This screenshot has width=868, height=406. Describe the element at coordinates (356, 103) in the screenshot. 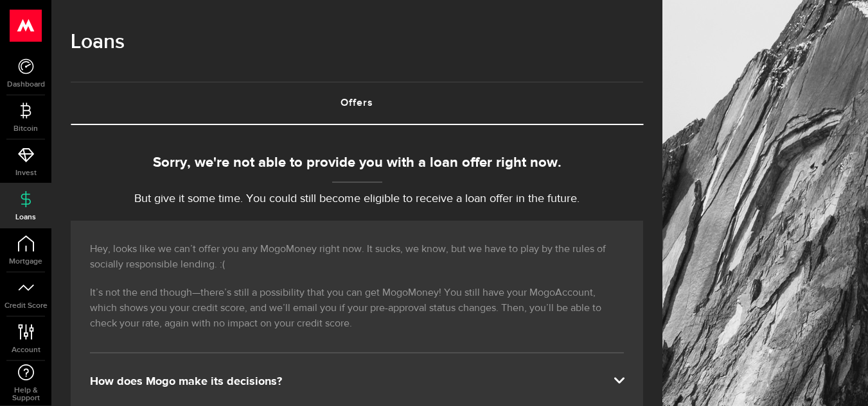

I see `a: Offers` at that location.